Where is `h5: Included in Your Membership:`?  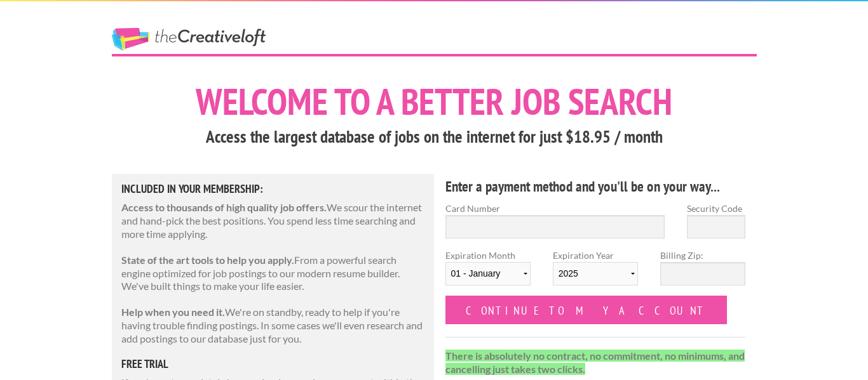 h5: Included in Your Membership: is located at coordinates (273, 189).